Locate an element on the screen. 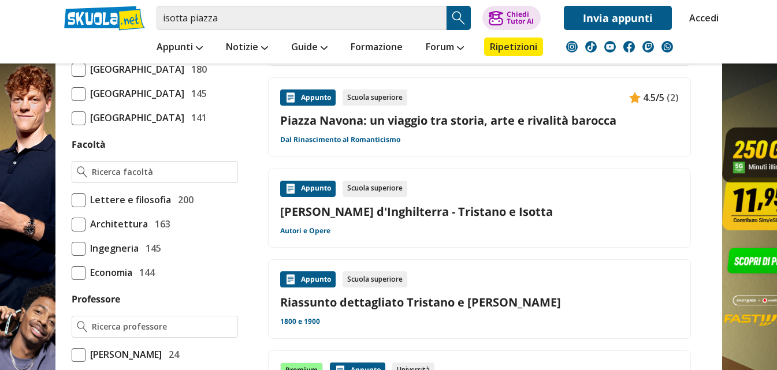  img: Cerca appunti, riassunti o versioni is located at coordinates (459, 18).